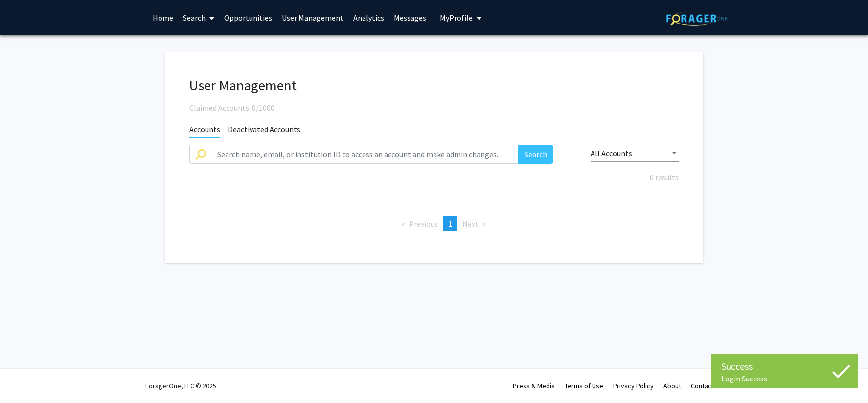 Image resolution: width=868 pixels, height=403 pixels. I want to click on a: Contact Us, so click(707, 386).